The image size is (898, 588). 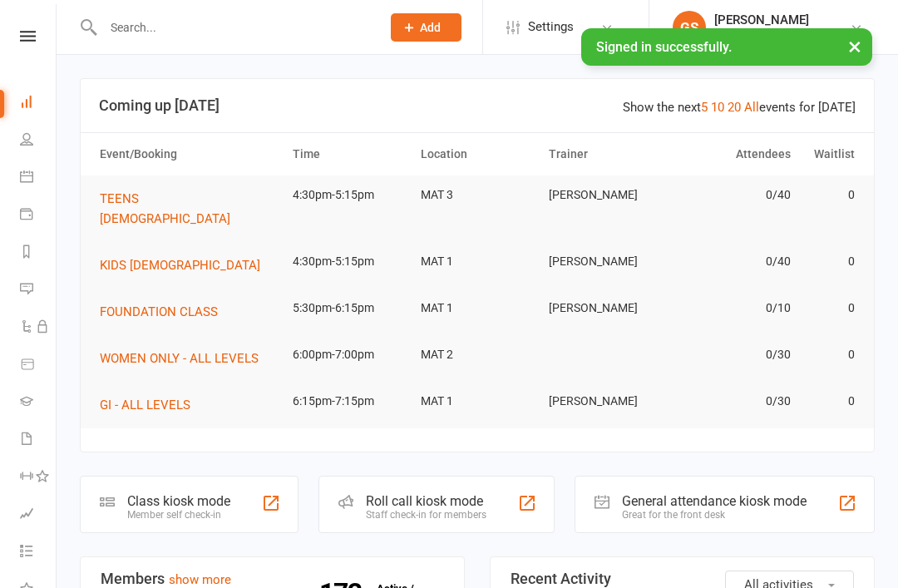 What do you see at coordinates (717, 108) in the screenshot?
I see `a: 10` at bounding box center [717, 108].